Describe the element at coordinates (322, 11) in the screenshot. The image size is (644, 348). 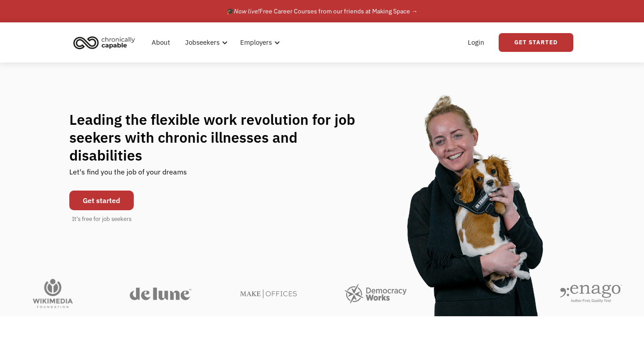
I see `div: 🎓 Free Career Courses from our friends at Making Space →` at that location.